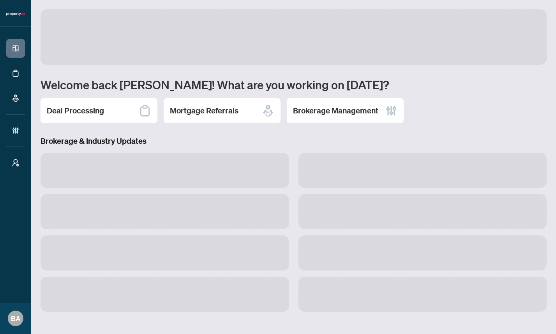 The image size is (556, 334). What do you see at coordinates (16, 163) in the screenshot?
I see `span: user-switch` at bounding box center [16, 163].